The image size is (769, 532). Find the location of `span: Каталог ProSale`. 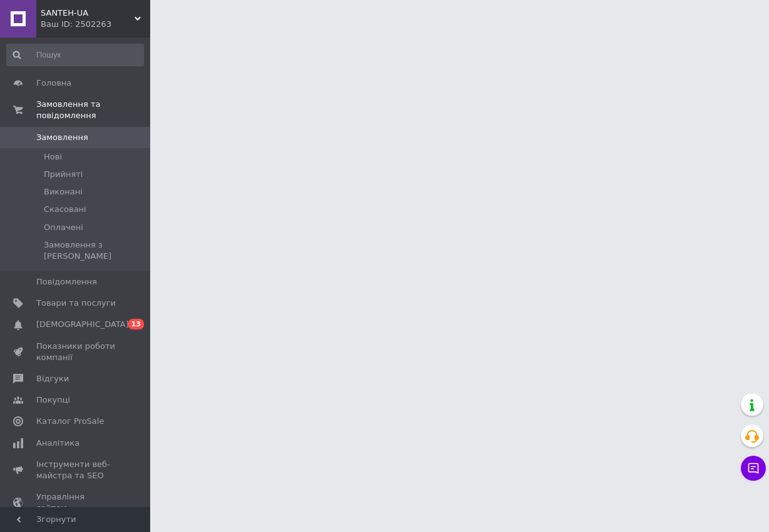

span: Каталог ProSale is located at coordinates (70, 422).